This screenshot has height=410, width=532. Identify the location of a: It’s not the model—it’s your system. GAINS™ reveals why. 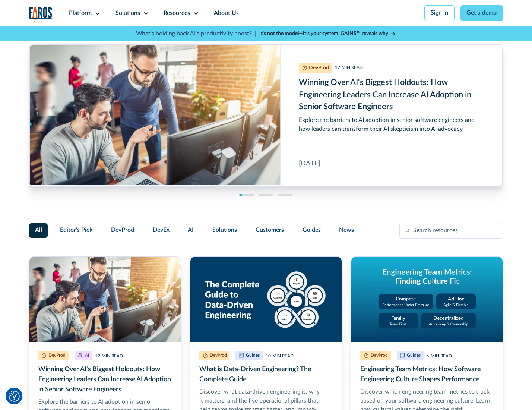
(328, 33).